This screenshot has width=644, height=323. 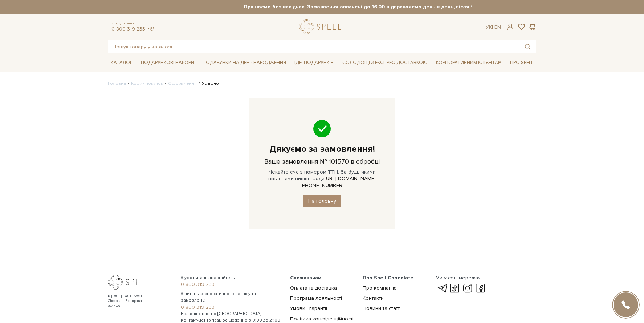 What do you see at coordinates (147, 83) in the screenshot?
I see `a: Кошик покупок` at bounding box center [147, 83].